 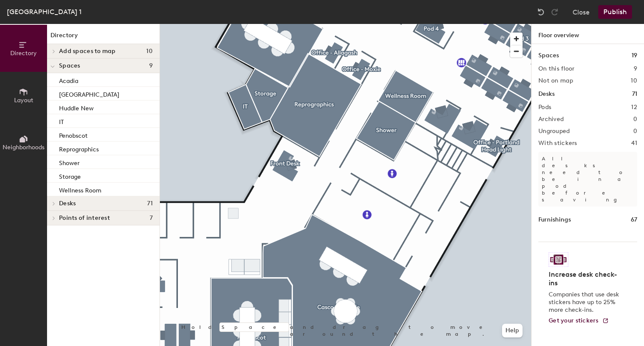 What do you see at coordinates (70, 66) in the screenshot?
I see `span: Spaces` at bounding box center [70, 66].